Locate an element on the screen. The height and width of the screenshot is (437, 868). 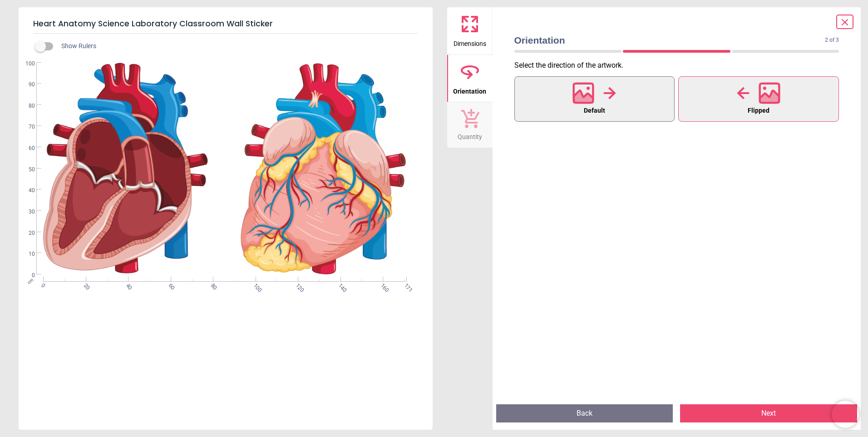
span: cm is located at coordinates (30, 281).